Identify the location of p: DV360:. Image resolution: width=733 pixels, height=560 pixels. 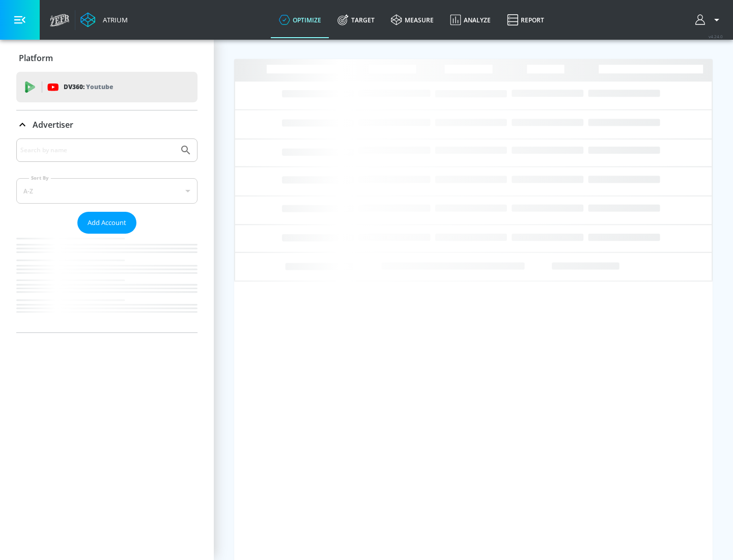
(88, 87).